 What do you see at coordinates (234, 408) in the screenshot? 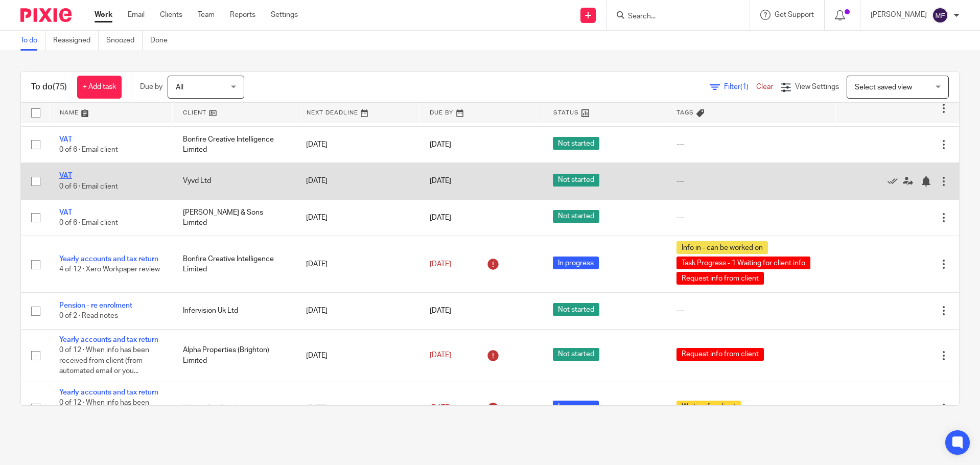
I see `td: Walnut Pet Supplies` at bounding box center [234, 408].